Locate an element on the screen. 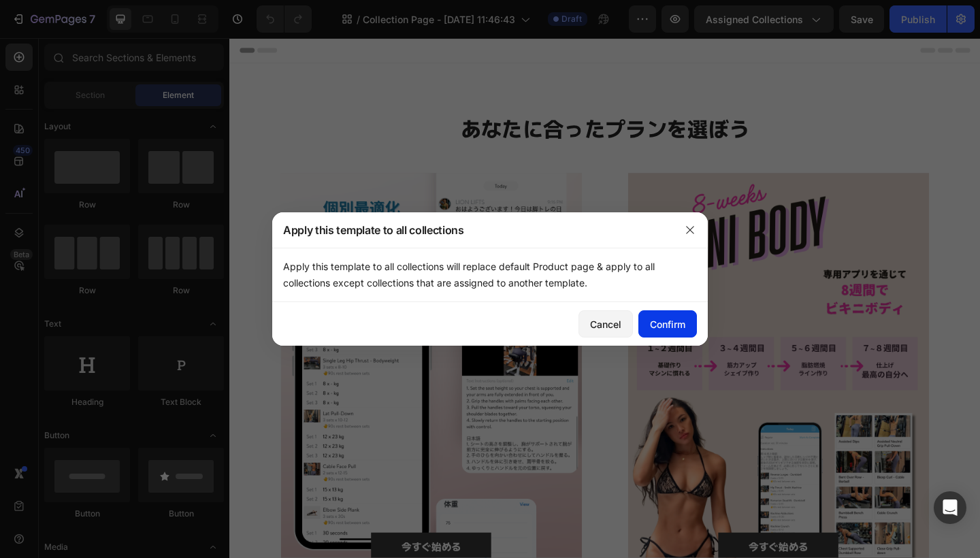 This screenshot has height=558, width=980. p: Apply this template to all collections will replace default Product page & apply to all collectio... is located at coordinates (490, 275).